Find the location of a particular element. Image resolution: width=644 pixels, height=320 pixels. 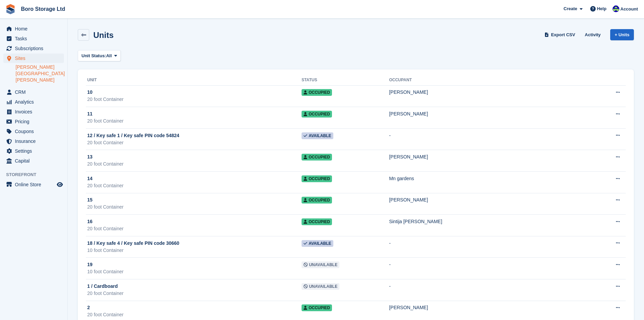

span: Capital is located at coordinates (35, 161).